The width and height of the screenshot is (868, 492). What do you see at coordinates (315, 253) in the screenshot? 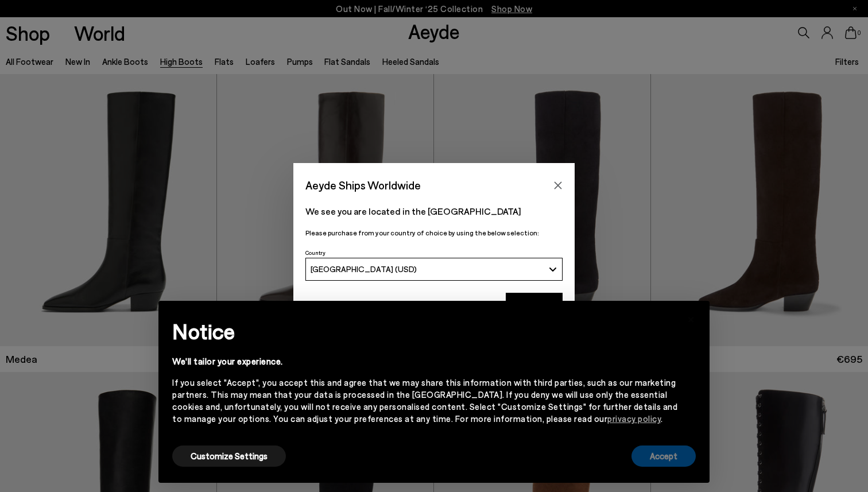
I see `span: Country` at bounding box center [315, 253].